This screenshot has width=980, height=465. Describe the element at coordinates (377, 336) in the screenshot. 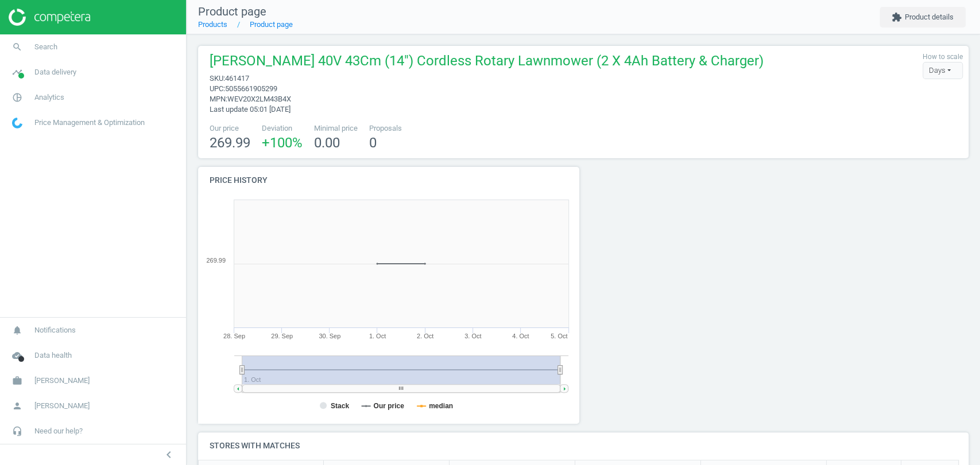

I see `tspan: 1. Oct` at that location.